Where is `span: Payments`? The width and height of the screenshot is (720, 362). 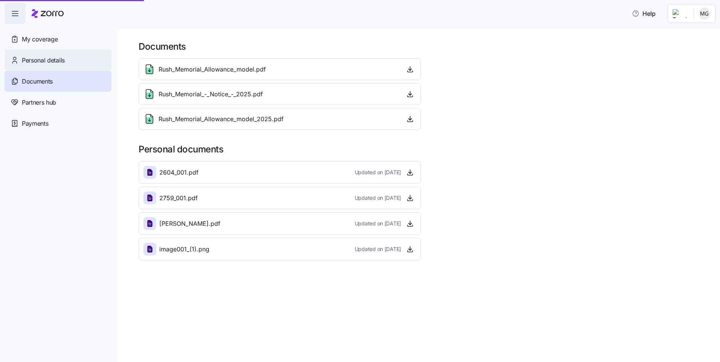
span: Payments is located at coordinates (35, 123).